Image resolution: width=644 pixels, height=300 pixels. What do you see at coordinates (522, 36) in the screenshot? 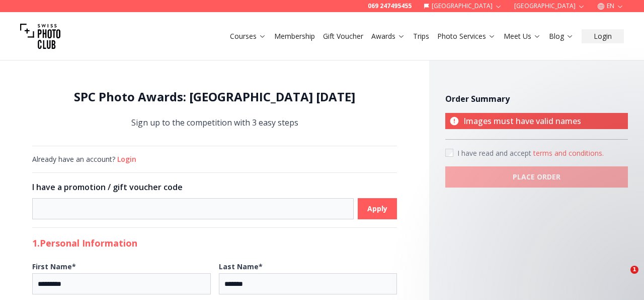
I see `a: Meet Us` at bounding box center [522, 36].